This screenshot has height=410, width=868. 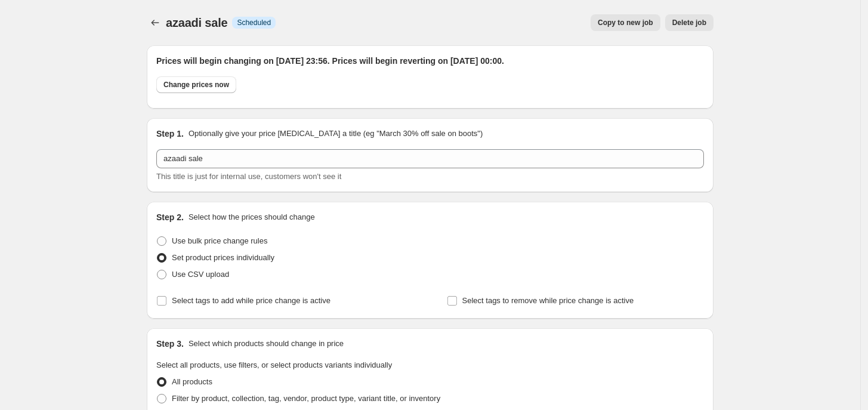 What do you see at coordinates (249, 176) in the screenshot?
I see `span: This title is just for internal use, customers won't see it` at bounding box center [249, 176].